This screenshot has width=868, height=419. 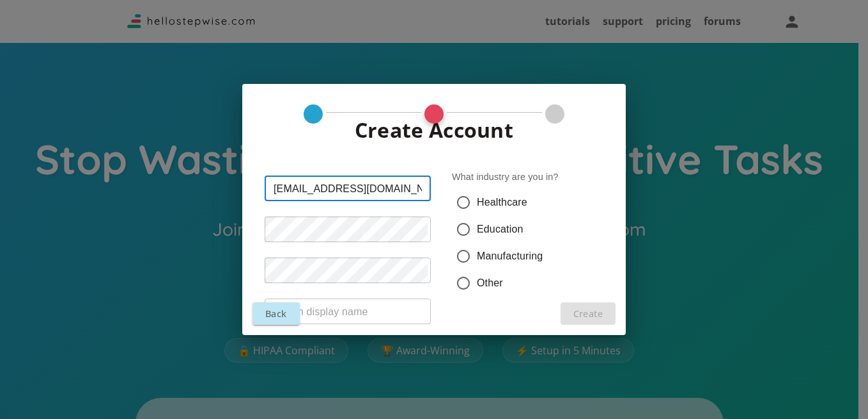 What do you see at coordinates (502, 203) in the screenshot?
I see `span: Healthcare` at bounding box center [502, 203].